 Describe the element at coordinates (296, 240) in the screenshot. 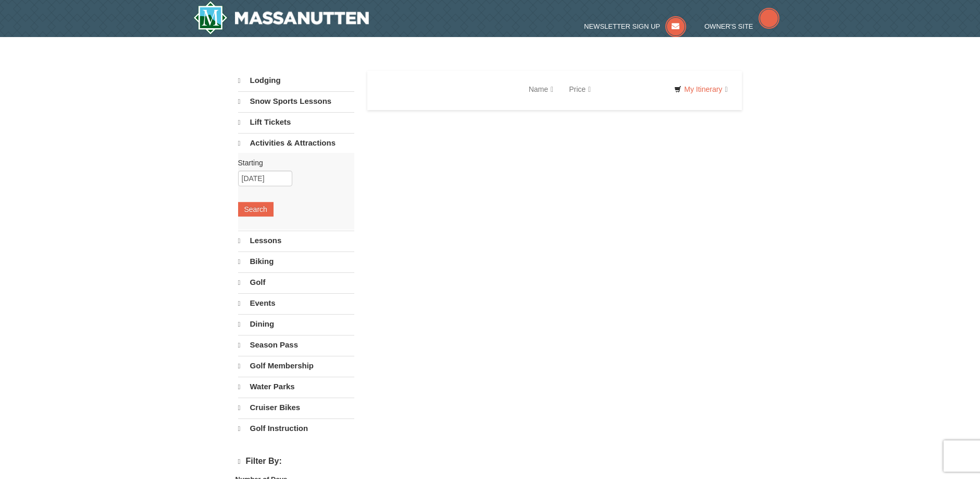

I see `a: Lessons` at that location.